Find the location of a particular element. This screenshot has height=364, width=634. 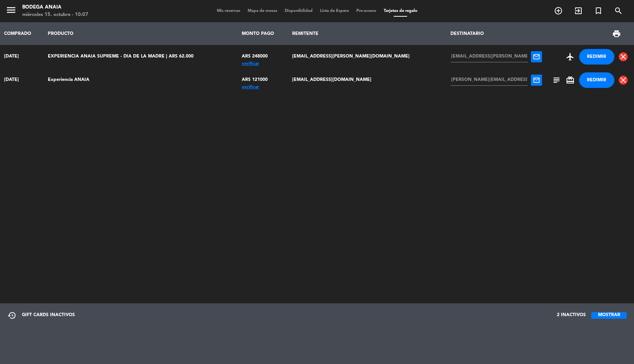

span: Tarjetas de regalo is located at coordinates (400, 11).